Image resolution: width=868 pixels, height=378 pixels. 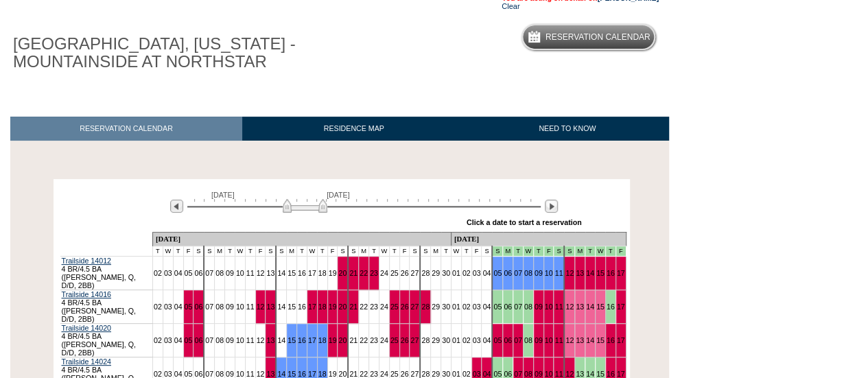 What do you see at coordinates (87, 261) in the screenshot?
I see `a: Trailside 14012` at bounding box center [87, 261].